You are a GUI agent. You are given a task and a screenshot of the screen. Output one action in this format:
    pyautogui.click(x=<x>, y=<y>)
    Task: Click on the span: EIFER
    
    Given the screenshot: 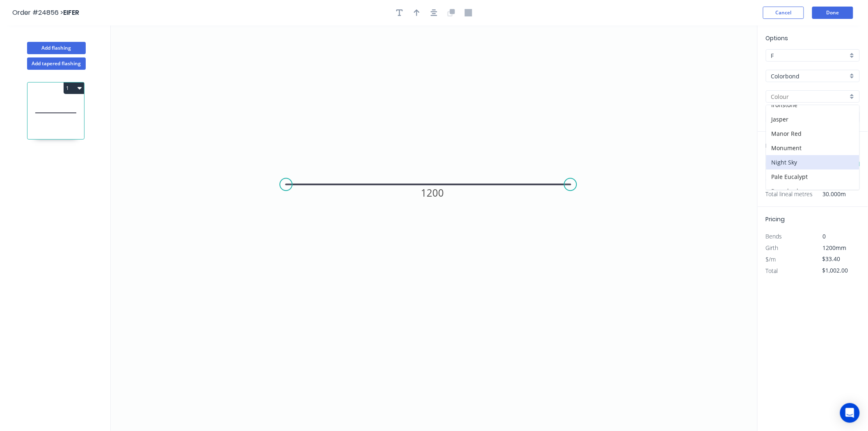 What is the action you would take?
    pyautogui.click(x=71, y=12)
    